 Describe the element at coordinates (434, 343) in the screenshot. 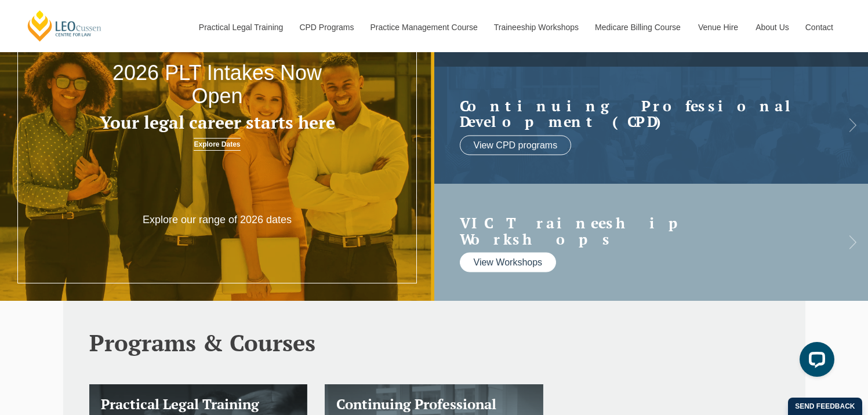

I see `h2: Programs & Courses` at that location.